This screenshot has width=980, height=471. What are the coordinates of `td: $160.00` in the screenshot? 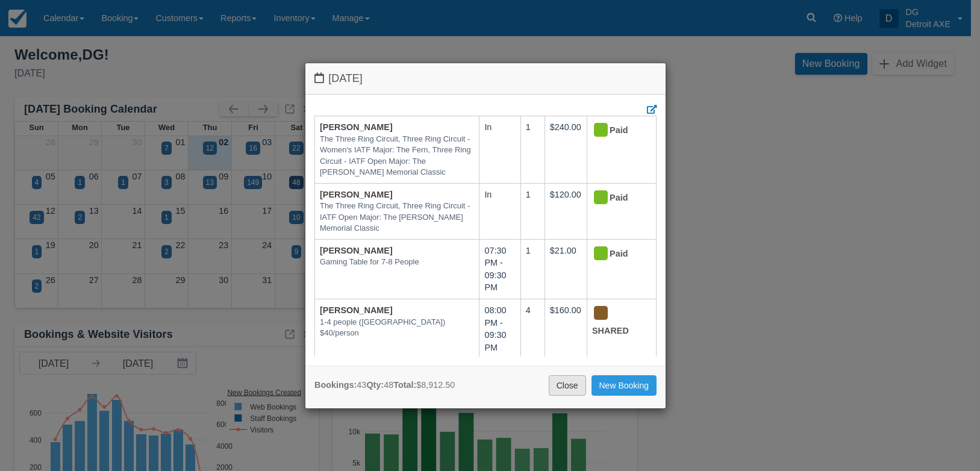 It's located at (566, 329).